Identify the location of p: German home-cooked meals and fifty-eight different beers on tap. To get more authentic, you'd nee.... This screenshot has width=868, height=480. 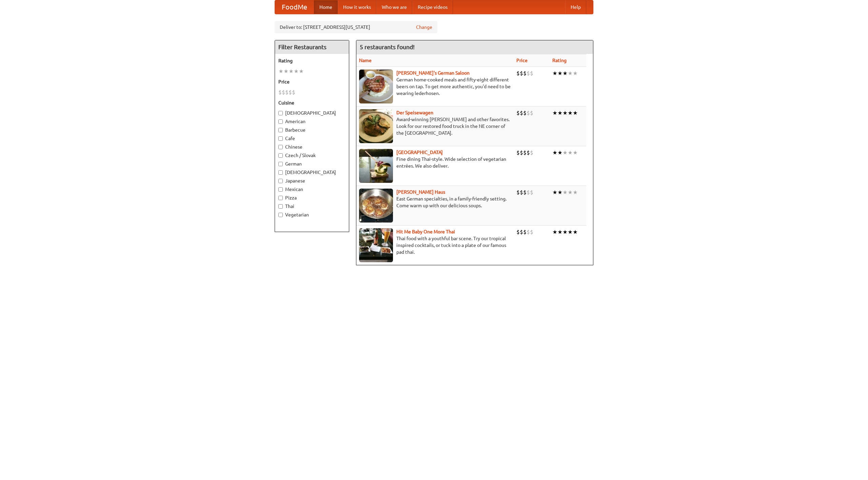
(435, 86).